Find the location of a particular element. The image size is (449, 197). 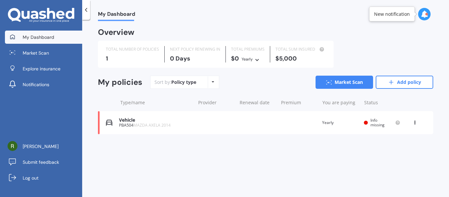

div: Sort by: is located at coordinates (175, 82).